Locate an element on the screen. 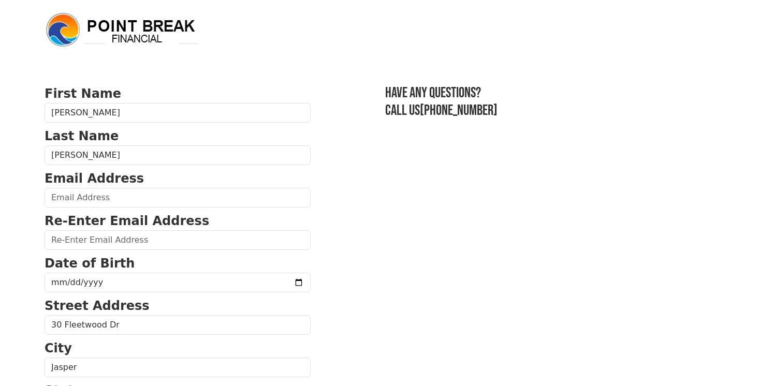 This screenshot has height=386, width=760. strong: Re-Enter Email Address is located at coordinates (127, 221).